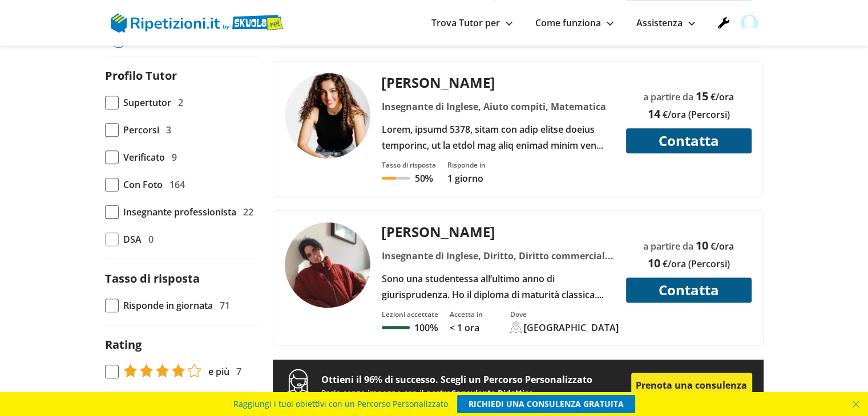 The image size is (868, 416). What do you see at coordinates (564, 314) in the screenshot?
I see `div: Dove` at bounding box center [564, 314].